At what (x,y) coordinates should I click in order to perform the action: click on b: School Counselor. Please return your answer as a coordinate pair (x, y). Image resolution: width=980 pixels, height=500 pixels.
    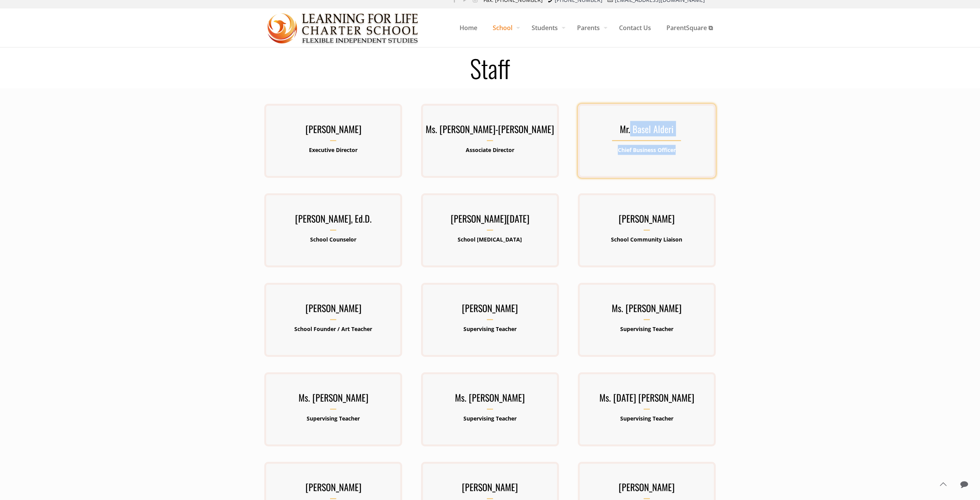
    Looking at the image, I should click on (334, 239).